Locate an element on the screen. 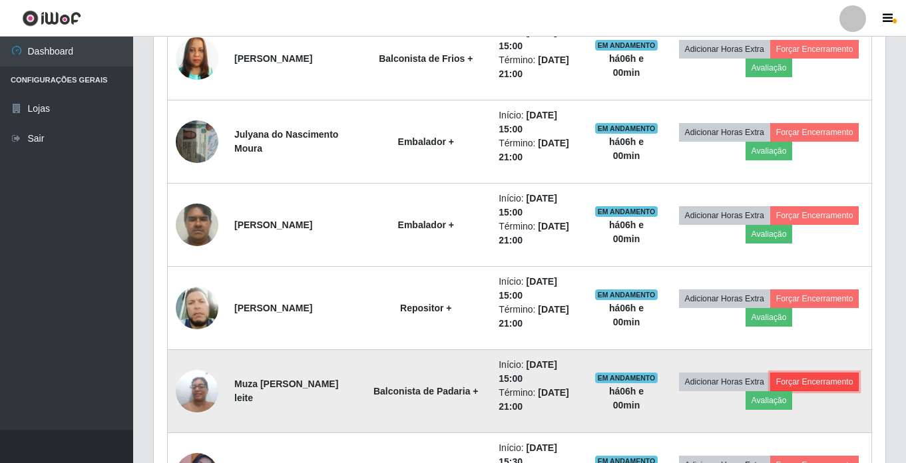 This screenshot has width=906, height=463. strong: Balconista de Frios + is located at coordinates (425, 59).